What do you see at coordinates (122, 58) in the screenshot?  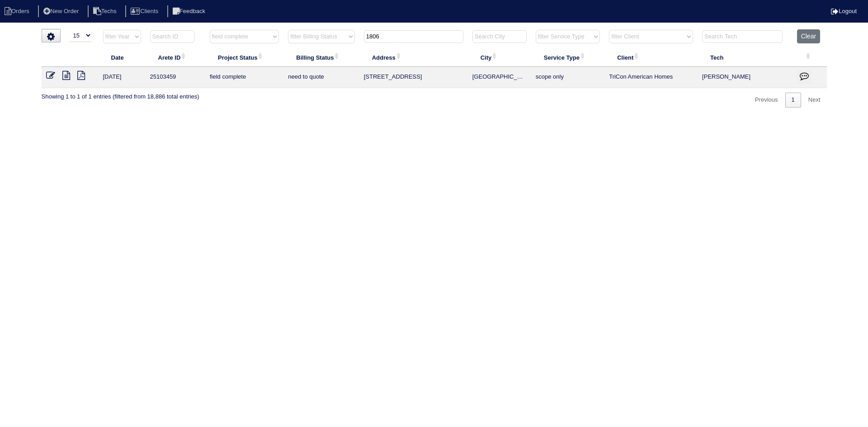 I see `th: Date` at bounding box center [122, 58].